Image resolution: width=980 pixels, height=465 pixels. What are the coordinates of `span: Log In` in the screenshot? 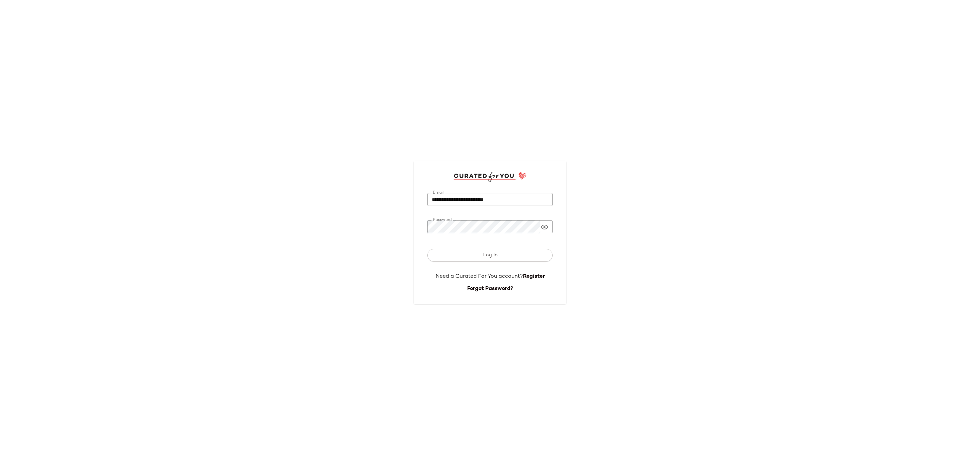 It's located at (490, 255).